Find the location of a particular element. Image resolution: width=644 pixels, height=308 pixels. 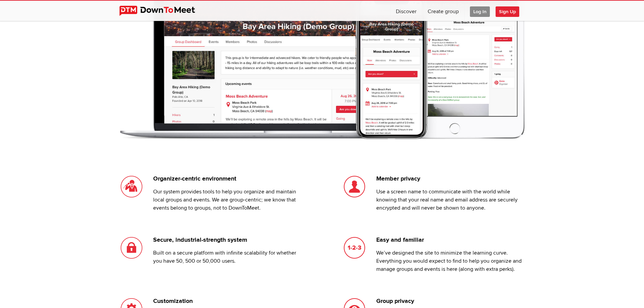

h3: Member privacy is located at coordinates (450, 181).